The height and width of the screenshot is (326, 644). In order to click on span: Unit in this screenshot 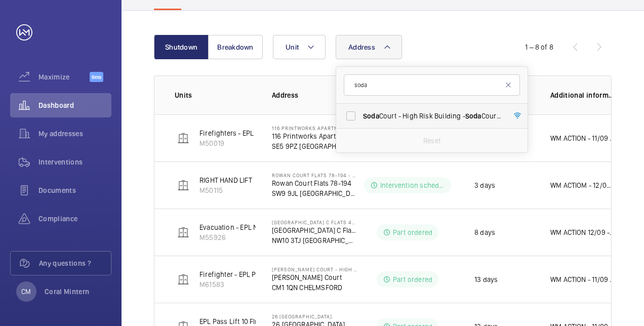, I will do `click(292, 47)`.